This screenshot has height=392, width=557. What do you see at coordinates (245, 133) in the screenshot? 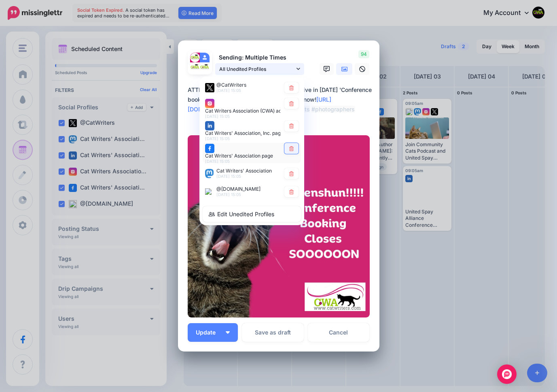
I see `span: Cat Writers' Association, Inc. page` at bounding box center [245, 133].